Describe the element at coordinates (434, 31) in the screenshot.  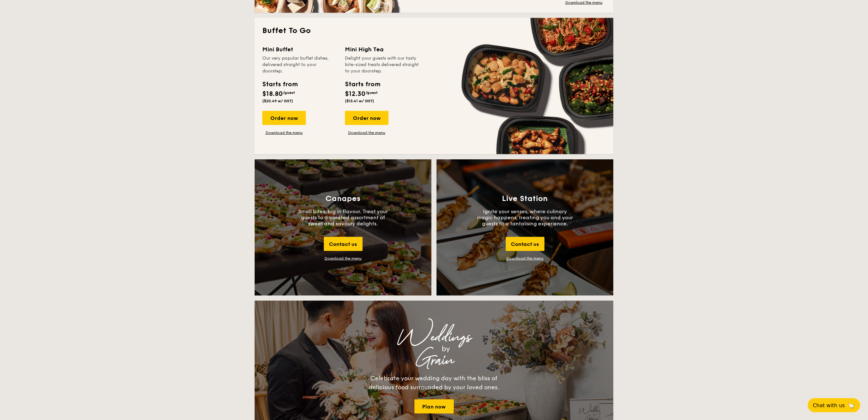
I see `h2: Buffet To Go` at that location.